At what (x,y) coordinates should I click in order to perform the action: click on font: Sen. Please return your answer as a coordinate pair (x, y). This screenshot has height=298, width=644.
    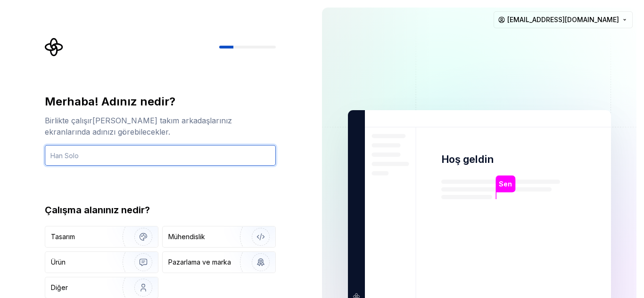
    Looking at the image, I should click on (506, 184).